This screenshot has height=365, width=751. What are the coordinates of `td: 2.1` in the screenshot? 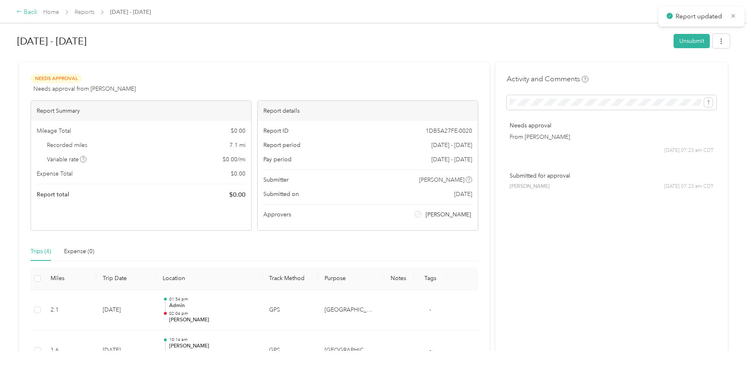 It's located at (70, 310).